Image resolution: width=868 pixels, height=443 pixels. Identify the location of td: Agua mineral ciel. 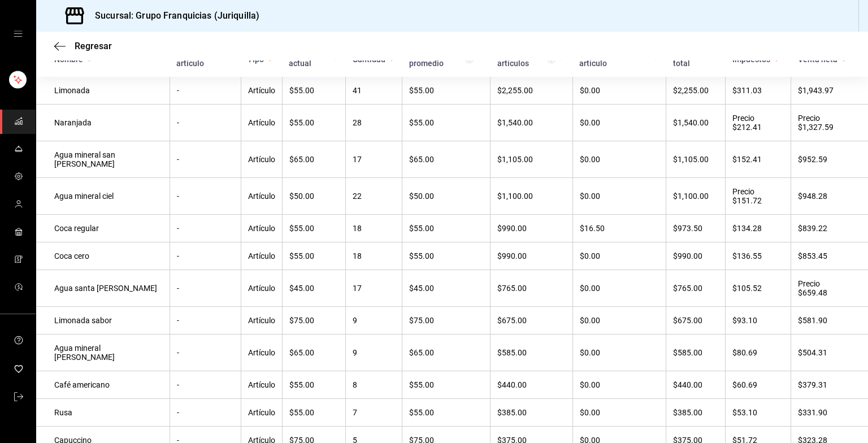
(103, 196).